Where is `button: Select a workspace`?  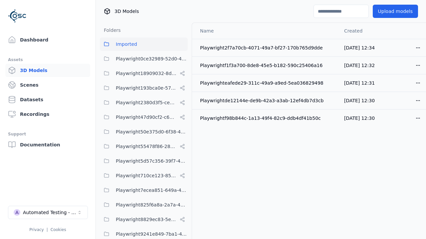
button: Select a workspace is located at coordinates (48, 213).